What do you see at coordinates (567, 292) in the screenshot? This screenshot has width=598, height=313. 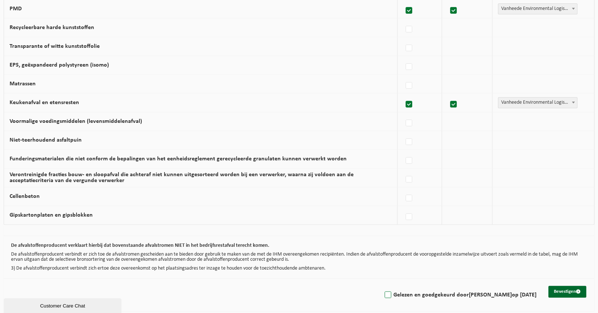 I see `button: Bevestigen` at bounding box center [567, 292].